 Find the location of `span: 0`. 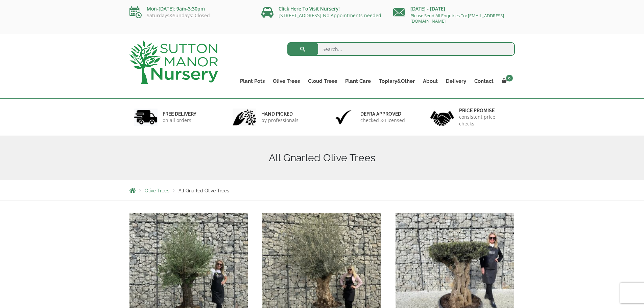

span: 0 is located at coordinates (510, 78).